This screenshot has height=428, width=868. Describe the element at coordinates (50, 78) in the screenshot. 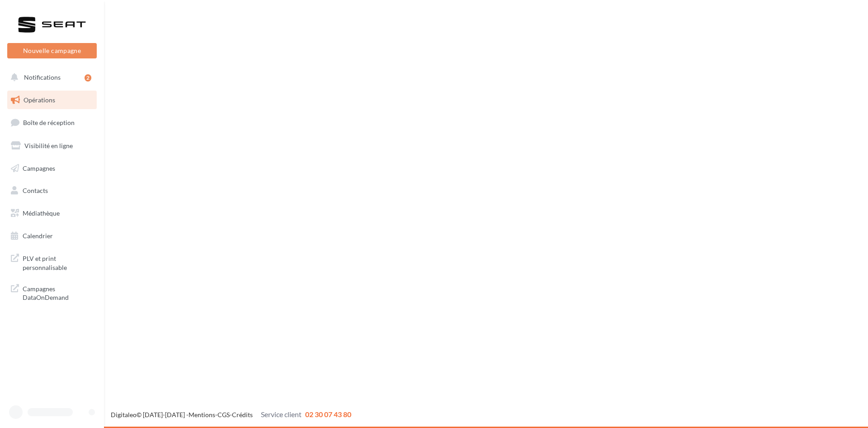

I see `button: Notifications 2` at that location.